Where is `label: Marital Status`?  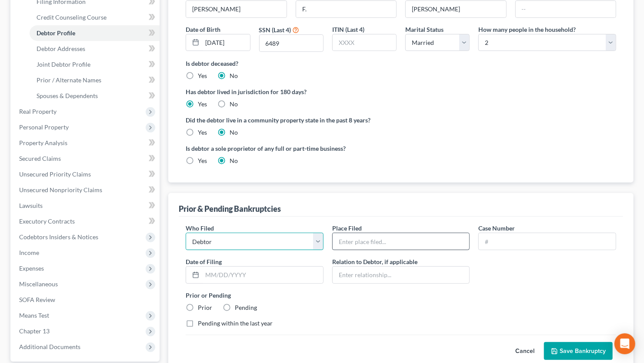
label: Marital Status is located at coordinates (424, 29).